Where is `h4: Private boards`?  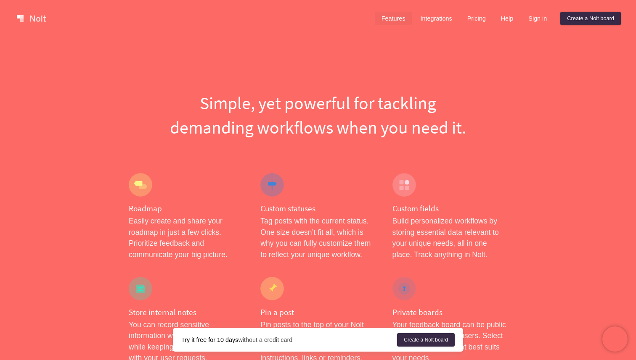 h4: Private boards is located at coordinates (449, 312).